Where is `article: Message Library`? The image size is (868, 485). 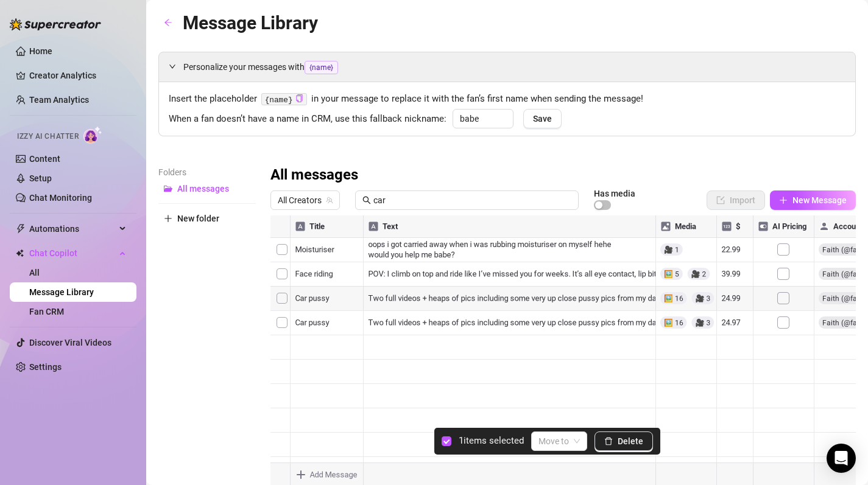
article: Message Library is located at coordinates (250, 23).